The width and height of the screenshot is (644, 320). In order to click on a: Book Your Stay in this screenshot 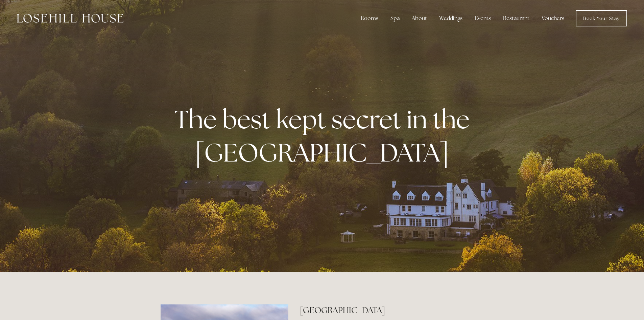, I will do `click(602, 18)`.